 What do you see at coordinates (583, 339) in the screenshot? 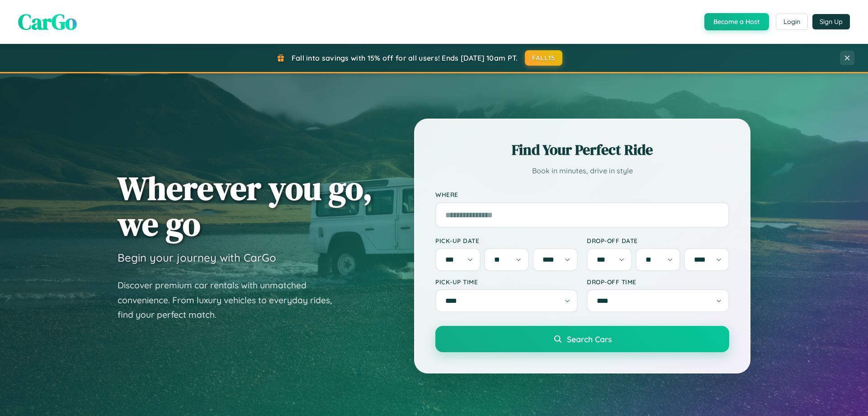
I see `button: Search Cars` at bounding box center [583, 339].